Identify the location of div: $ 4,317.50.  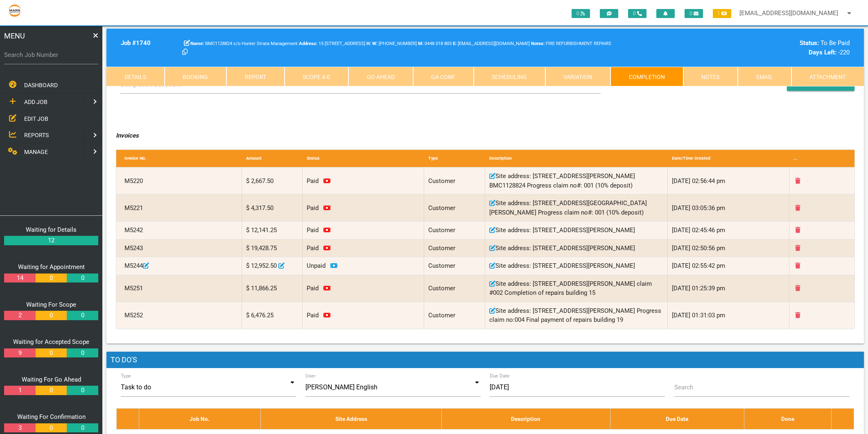
(272, 207).